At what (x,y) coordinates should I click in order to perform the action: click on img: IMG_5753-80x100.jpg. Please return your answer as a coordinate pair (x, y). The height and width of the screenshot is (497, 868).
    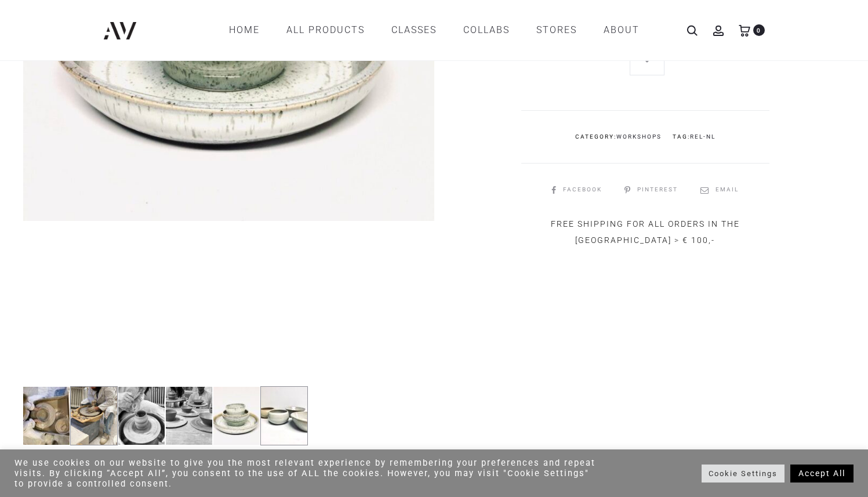
    Looking at the image, I should click on (237, 415).